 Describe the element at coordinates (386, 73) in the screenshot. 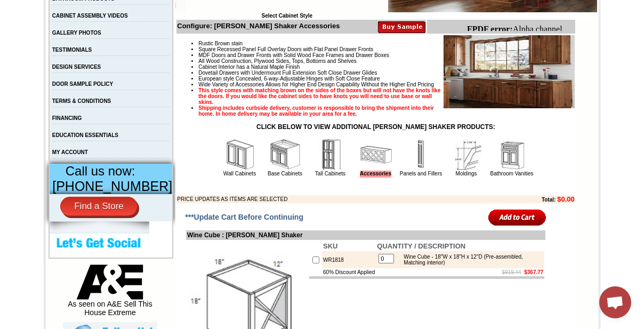

I see `li: Dovetail Drawers with Undermount Full Extension Soft Close Drawer Glides` at that location.